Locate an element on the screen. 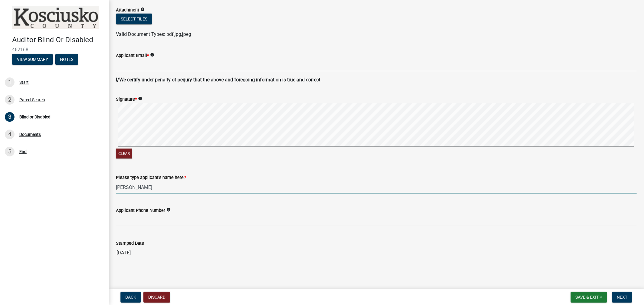 The image size is (644, 305). img: Kosciusko County, Indiana is located at coordinates (56, 18).